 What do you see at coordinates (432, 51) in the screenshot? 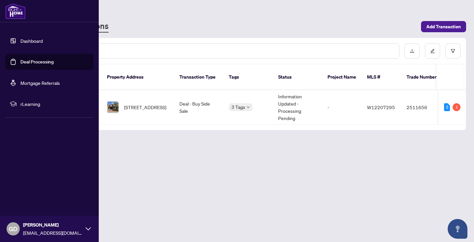
I see `button: edit` at bounding box center [432, 51].